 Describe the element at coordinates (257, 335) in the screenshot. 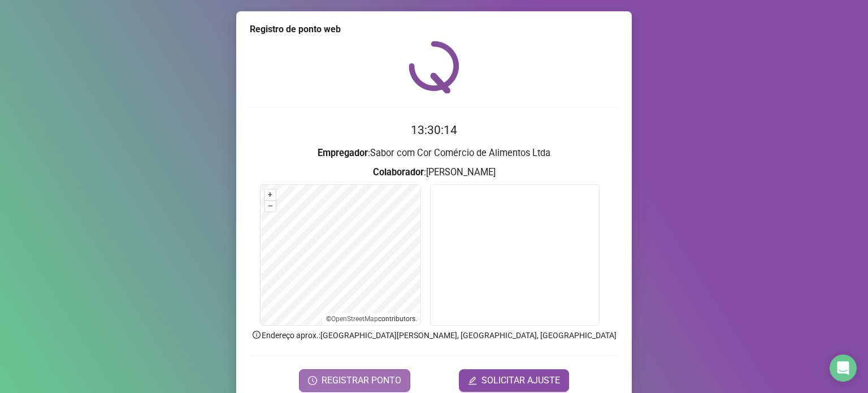

I see `span: info-circle` at that location.